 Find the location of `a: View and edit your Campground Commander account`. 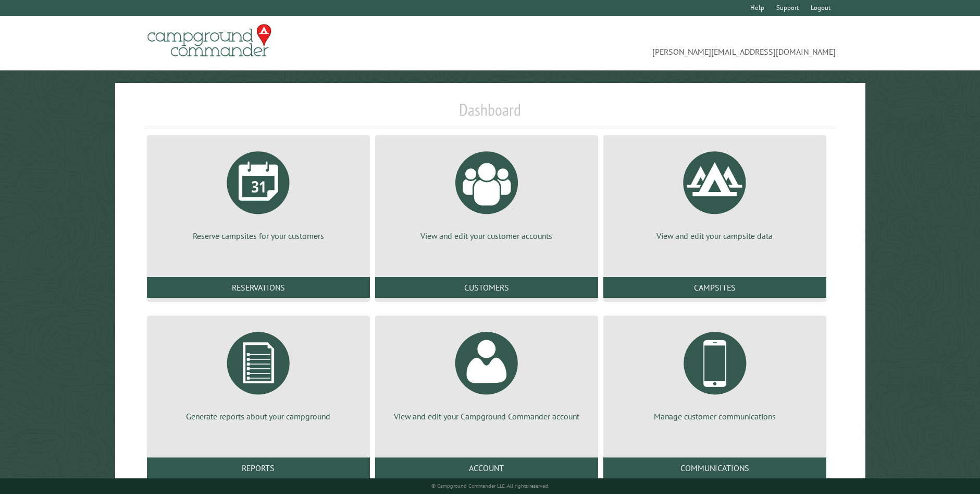

a: View and edit your Campground Commander account is located at coordinates (486, 372).